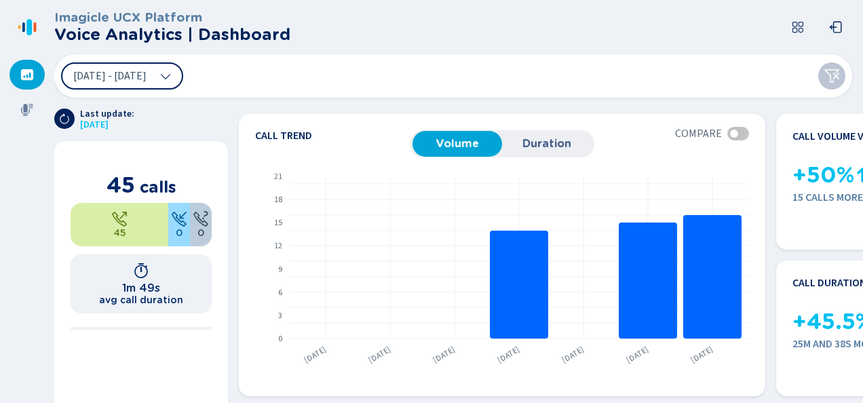 Image resolution: width=863 pixels, height=403 pixels. Describe the element at coordinates (27, 75) in the screenshot. I see `div: Dashboard` at that location.